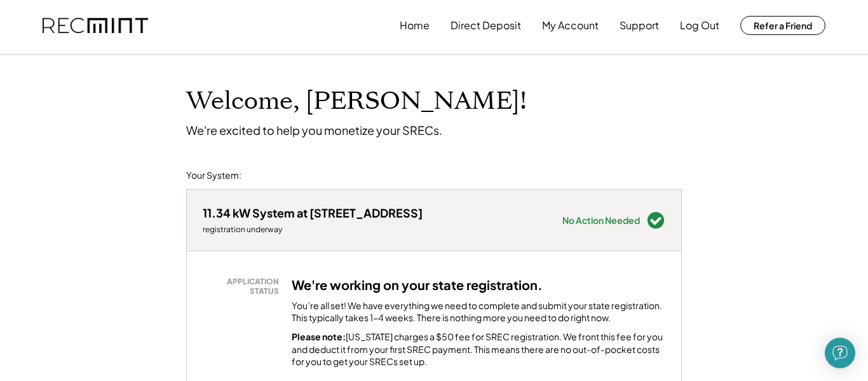 This screenshot has width=868, height=381. Describe the element at coordinates (840, 353) in the screenshot. I see `div: Open Intercom Messenger` at that location.